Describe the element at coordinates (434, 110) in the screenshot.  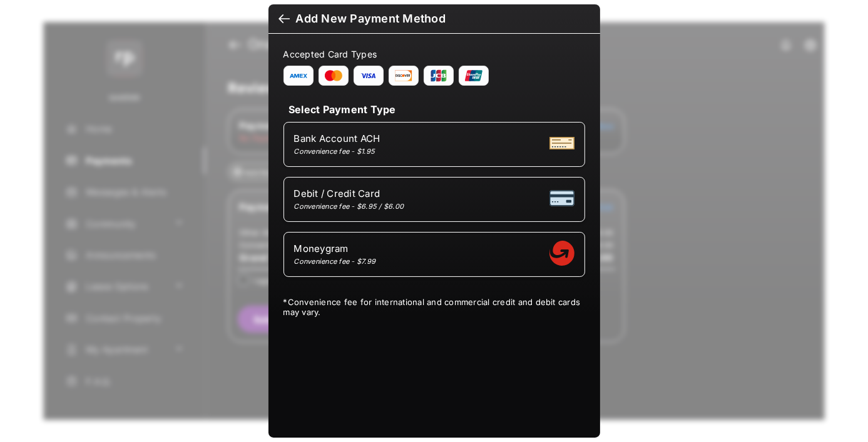
I see `h4: Select Payment Type` at that location.